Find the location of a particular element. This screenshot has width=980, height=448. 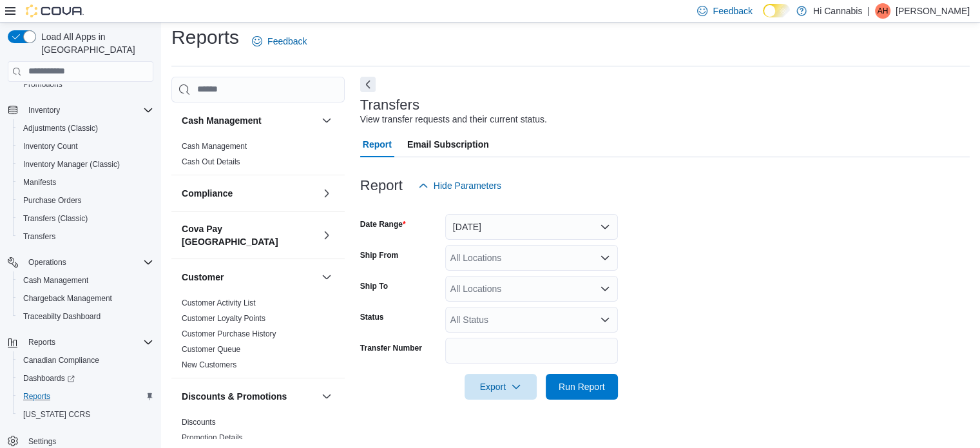

a: Canadian Compliance is located at coordinates (61, 360).